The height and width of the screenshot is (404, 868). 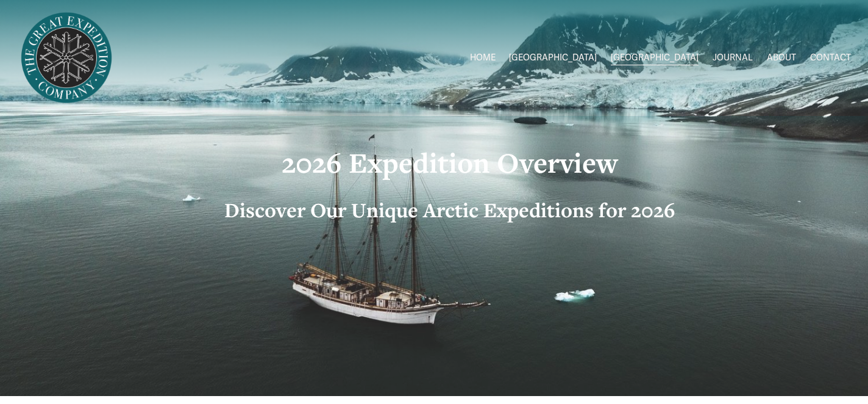 What do you see at coordinates (450, 210) in the screenshot?
I see `strong: Discover Our Unique Arctic Expeditions for 2026` at bounding box center [450, 210].